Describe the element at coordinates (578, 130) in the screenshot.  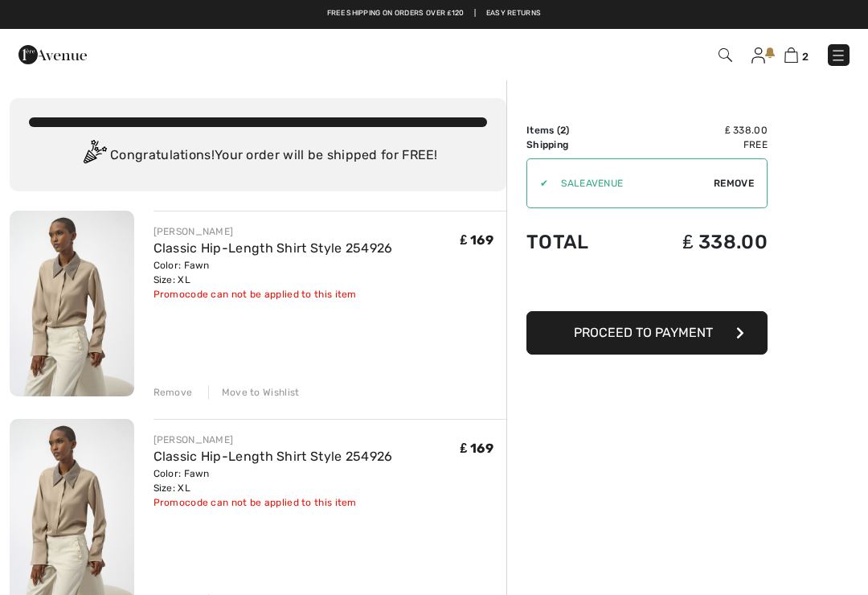
I see `td: Items ( )` at that location.